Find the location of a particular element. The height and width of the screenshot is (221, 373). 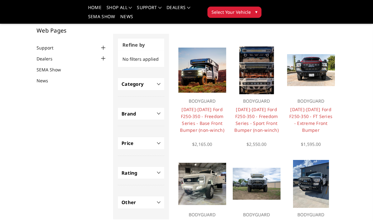

h4: Price is located at coordinates (141, 143).